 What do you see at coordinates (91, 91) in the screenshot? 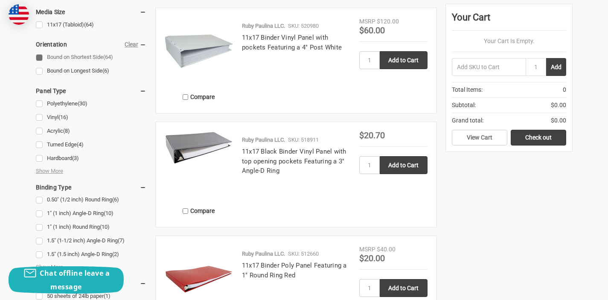
I see `h5: Panel Type` at bounding box center [91, 91].